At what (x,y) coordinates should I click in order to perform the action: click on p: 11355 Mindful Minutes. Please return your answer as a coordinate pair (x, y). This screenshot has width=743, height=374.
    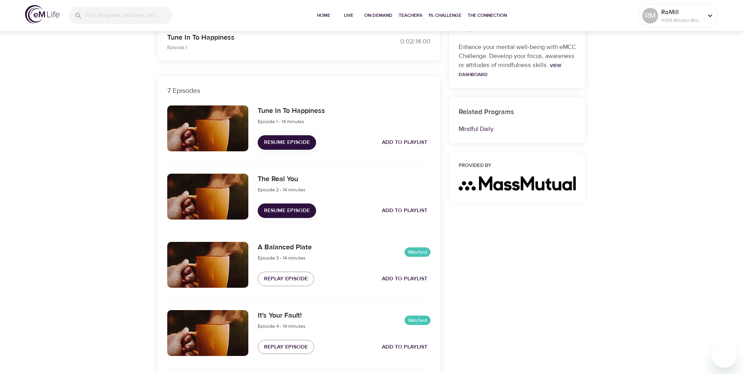
    Looking at the image, I should click on (682, 20).